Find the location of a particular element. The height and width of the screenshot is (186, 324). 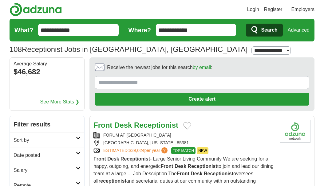

h2: Filter results is located at coordinates (47, 124).